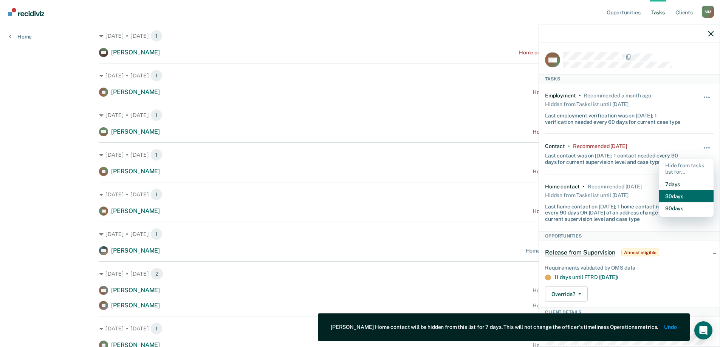  Describe the element at coordinates (562, 186) in the screenshot. I see `div: Home contact` at that location.